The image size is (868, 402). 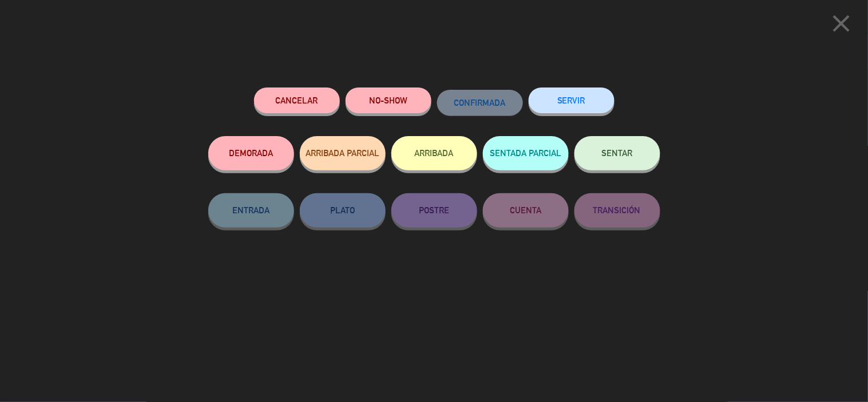 What do you see at coordinates (252, 210) in the screenshot?
I see `button: ENTRADA` at bounding box center [252, 210].